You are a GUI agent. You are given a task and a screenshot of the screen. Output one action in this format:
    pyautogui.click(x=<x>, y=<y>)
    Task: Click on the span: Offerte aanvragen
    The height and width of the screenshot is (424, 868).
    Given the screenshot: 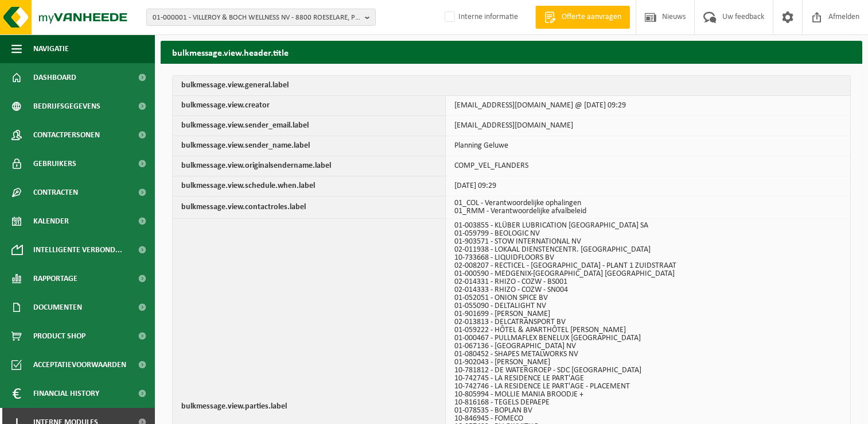 What is the action you would take?
    pyautogui.click(x=591, y=17)
    